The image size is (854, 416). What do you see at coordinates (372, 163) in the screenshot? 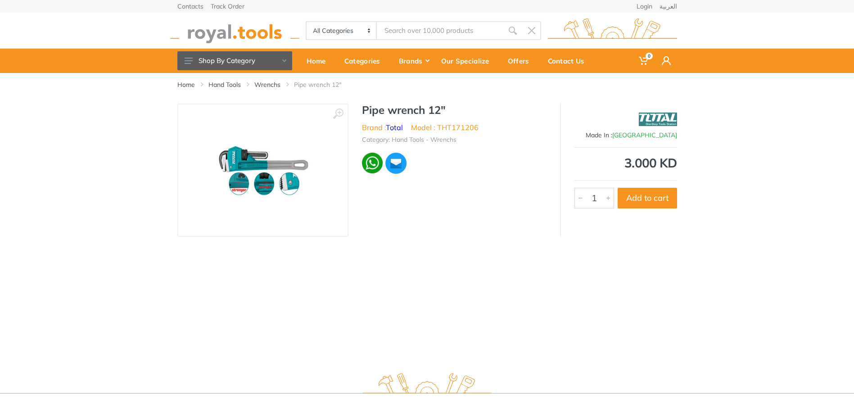
I see `img: wa.webp` at bounding box center [372, 163].